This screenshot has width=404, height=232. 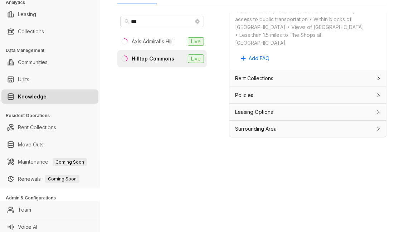 I want to click on div: Surrounding Area, so click(x=308, y=129).